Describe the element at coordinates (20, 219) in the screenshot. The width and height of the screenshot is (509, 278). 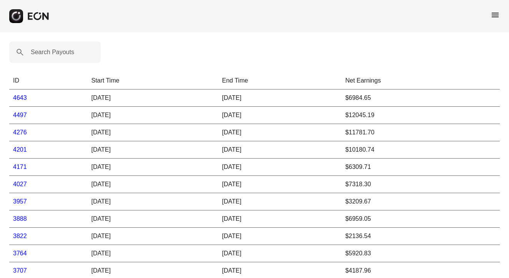
I see `a: 3888` at that location.